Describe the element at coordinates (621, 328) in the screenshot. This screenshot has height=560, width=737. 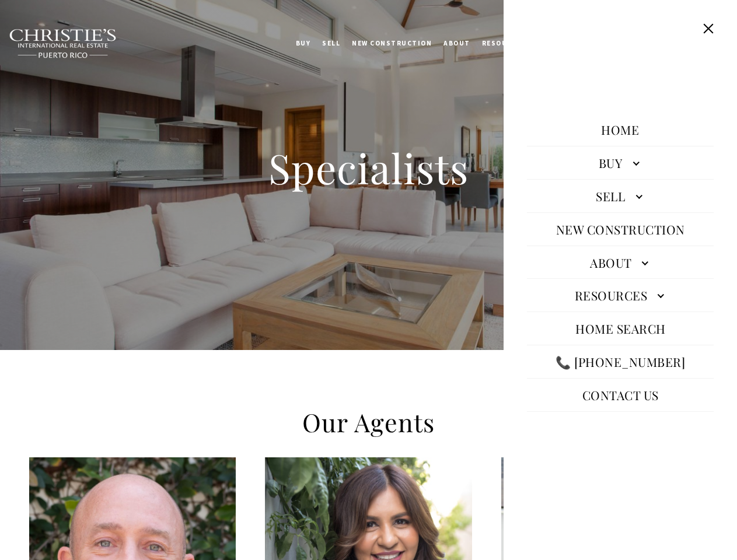
I see `a: Home Search` at that location.